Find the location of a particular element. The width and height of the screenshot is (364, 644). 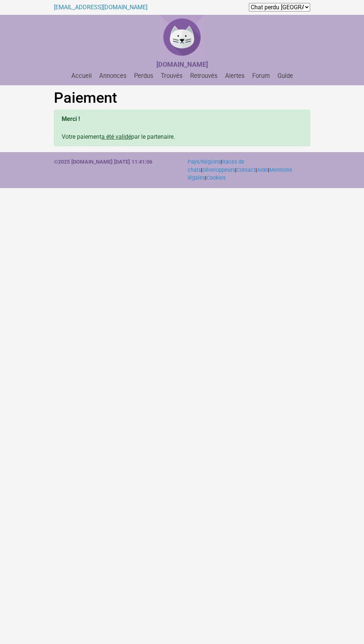

a: Trouvés is located at coordinates (172, 76).